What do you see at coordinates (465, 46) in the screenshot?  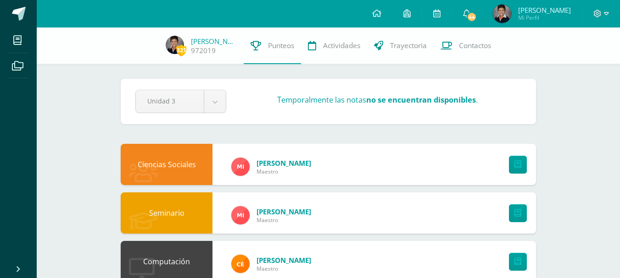 I see `a: Contactos` at bounding box center [465, 46].